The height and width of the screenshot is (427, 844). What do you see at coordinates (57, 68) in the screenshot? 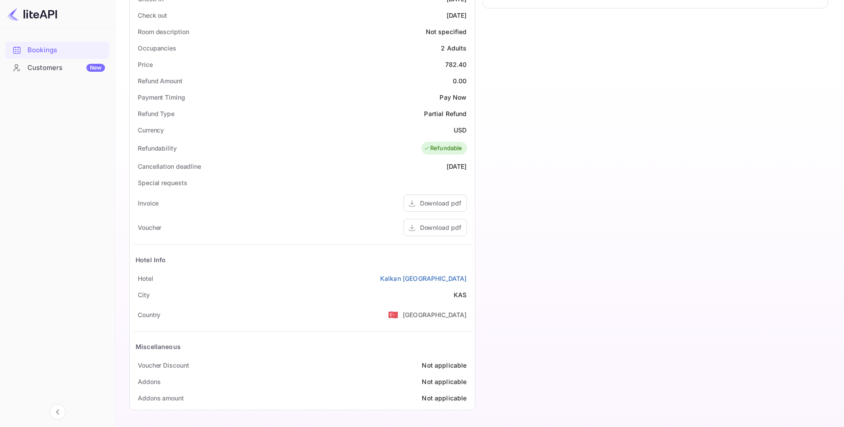
I see `div: CustomersNew` at bounding box center [57, 68].